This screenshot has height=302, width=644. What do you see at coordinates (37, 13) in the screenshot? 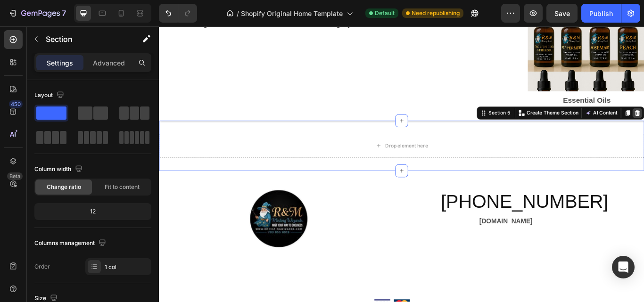
I see `button: 7` at bounding box center [37, 13].